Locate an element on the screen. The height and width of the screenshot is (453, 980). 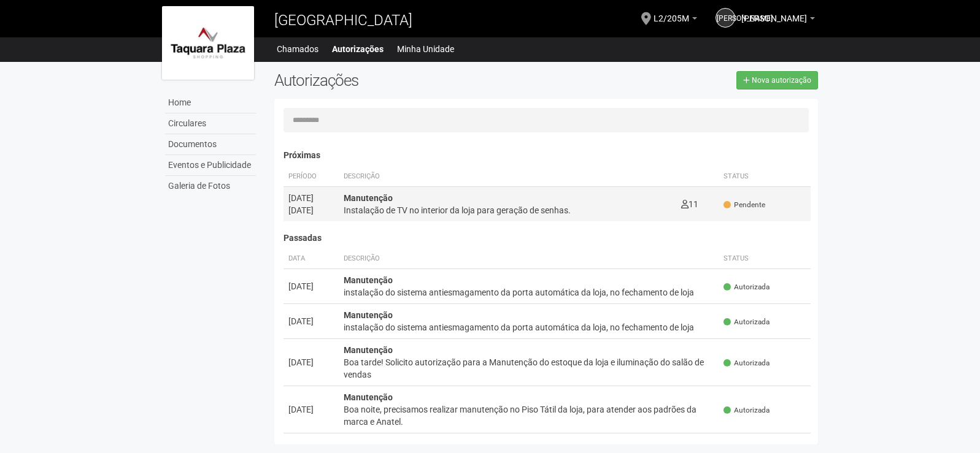
span: 11 is located at coordinates (690, 204).